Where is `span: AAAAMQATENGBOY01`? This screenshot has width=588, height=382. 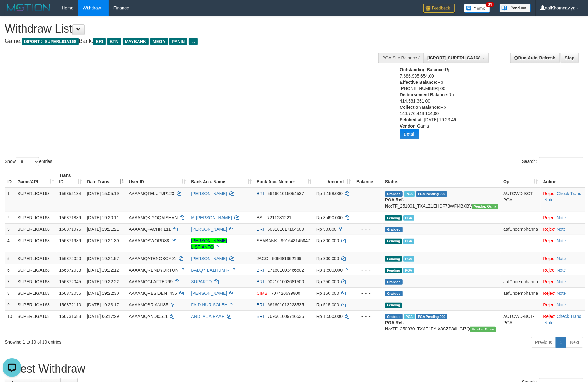
span: AAAAMQATENGBOY01 is located at coordinates (153, 258).